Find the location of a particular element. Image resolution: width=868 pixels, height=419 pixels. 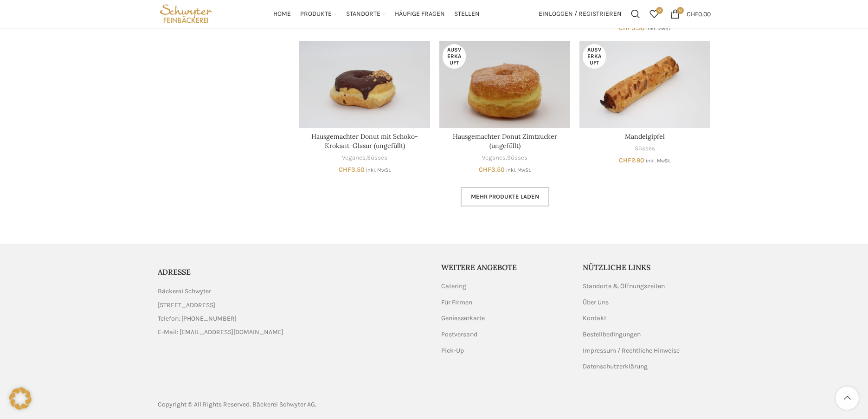

span: Häufige Fragen is located at coordinates (420, 14).